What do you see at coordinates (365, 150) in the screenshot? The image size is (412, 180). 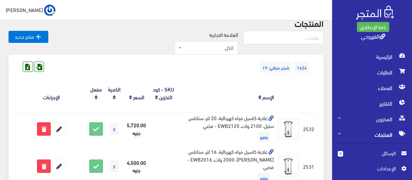 I see `span: كل المنتجات` at bounding box center [365, 150].